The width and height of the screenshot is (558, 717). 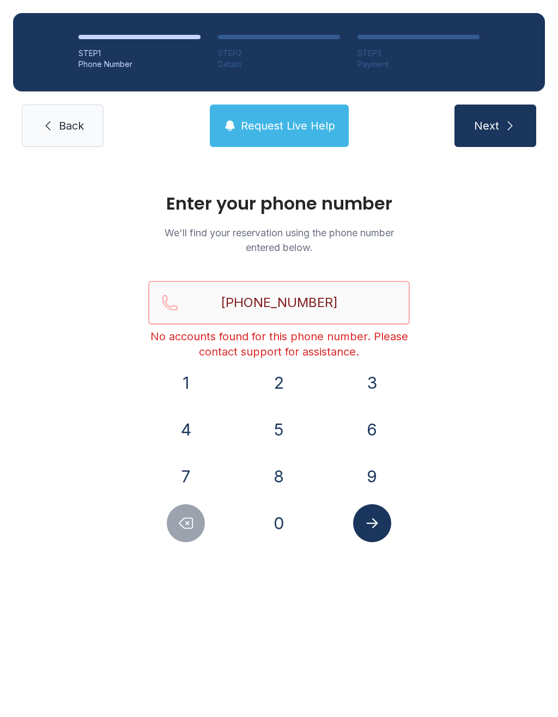 I want to click on input: Reservation phone number, so click(x=279, y=303).